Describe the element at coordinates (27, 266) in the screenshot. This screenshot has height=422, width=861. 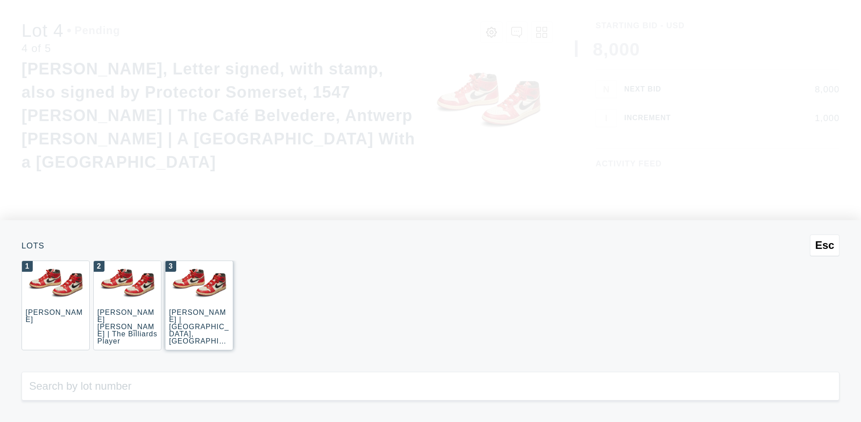
I see `div: 1` at that location.